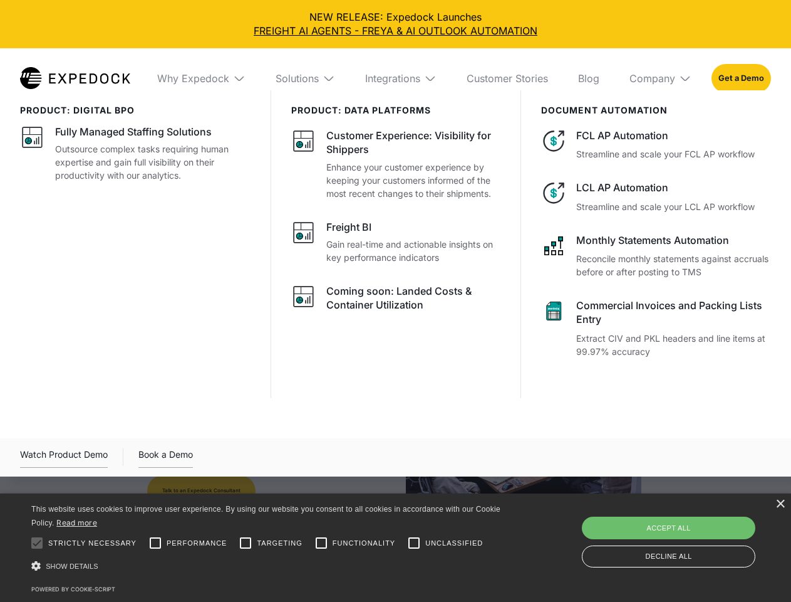  I want to click on span: Functionality, so click(364, 543).